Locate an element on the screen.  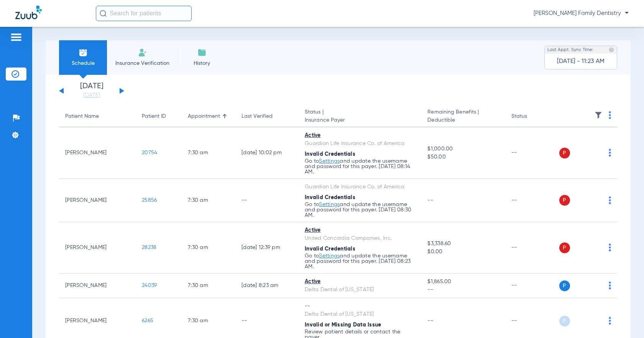
img: Zuub Logo is located at coordinates (29, 12).